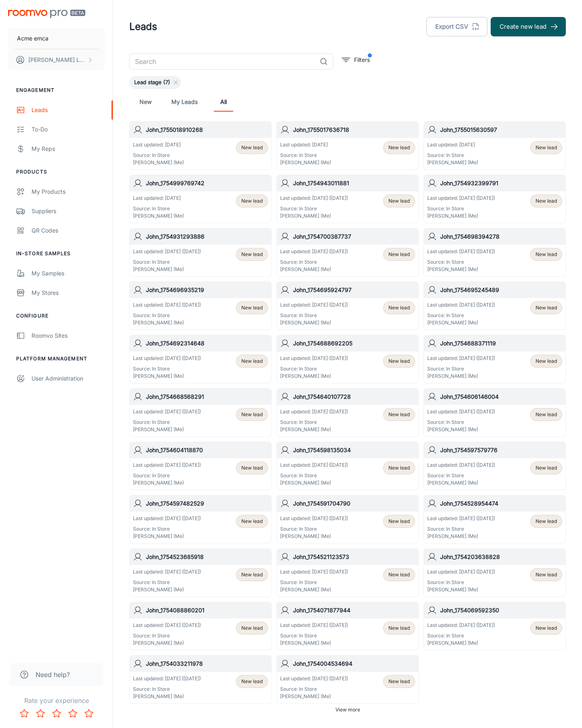  Describe the element at coordinates (73, 713) in the screenshot. I see `button: Rate 4 star` at that location.